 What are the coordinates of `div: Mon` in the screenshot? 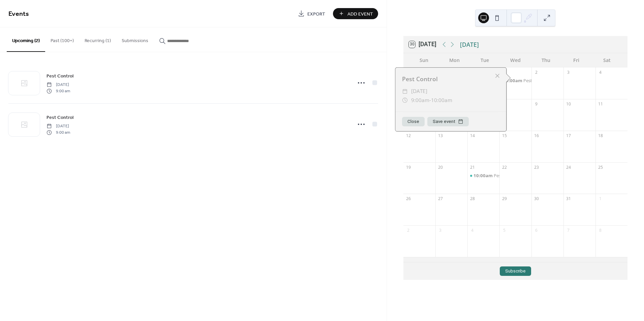 It's located at (455, 60).